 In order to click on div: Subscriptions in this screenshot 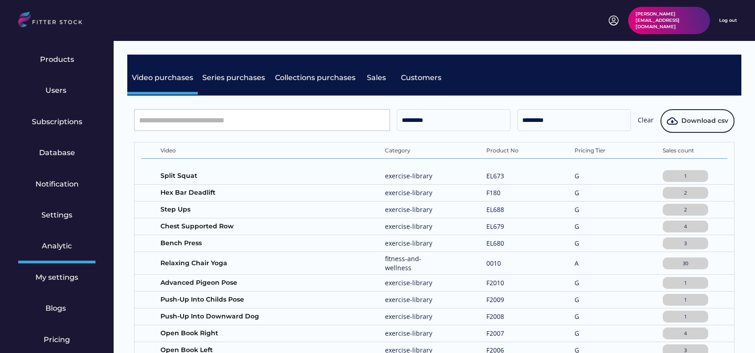, I will do `click(57, 122)`.